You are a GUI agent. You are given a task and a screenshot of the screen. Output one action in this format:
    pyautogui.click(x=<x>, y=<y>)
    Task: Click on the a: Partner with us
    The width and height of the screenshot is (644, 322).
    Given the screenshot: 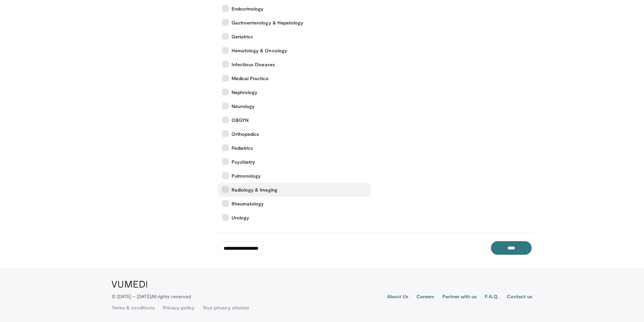 What is the action you would take?
    pyautogui.click(x=459, y=297)
    